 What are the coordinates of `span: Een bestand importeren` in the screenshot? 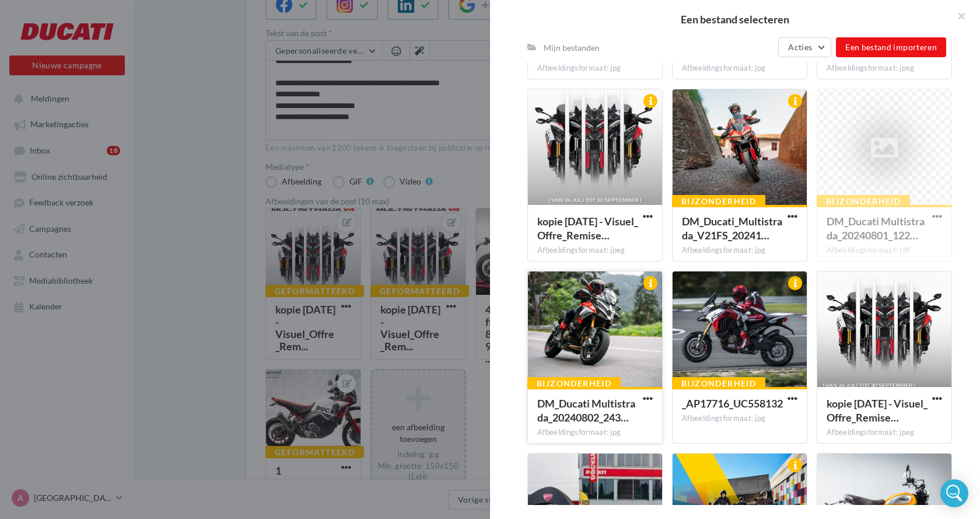 It's located at (891, 46).